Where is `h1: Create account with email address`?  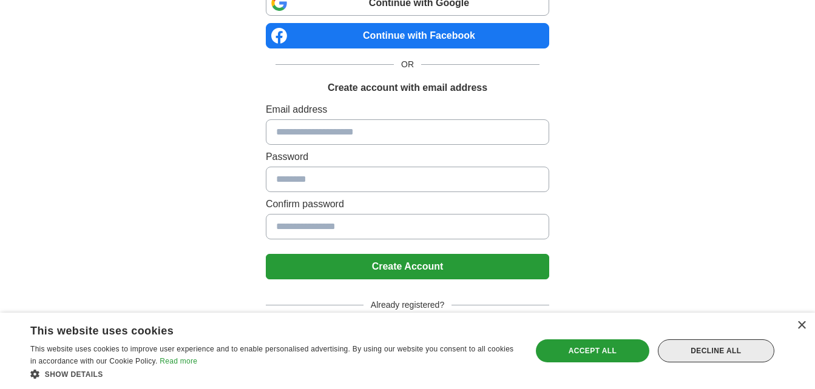 h1: Create account with email address is located at coordinates (407, 88).